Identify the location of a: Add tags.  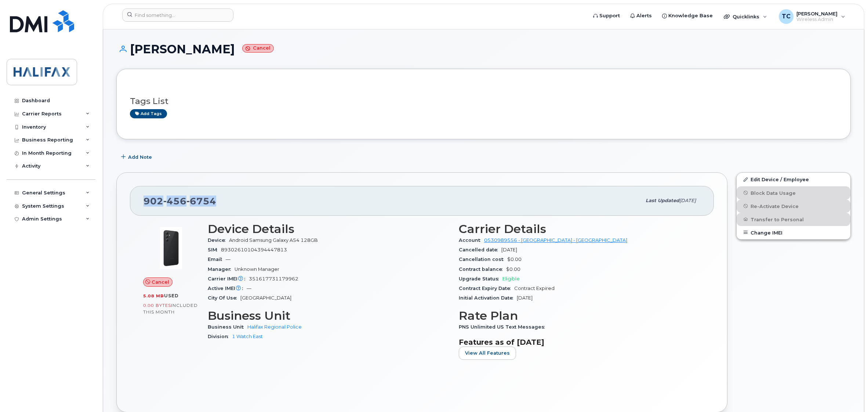
(148, 113).